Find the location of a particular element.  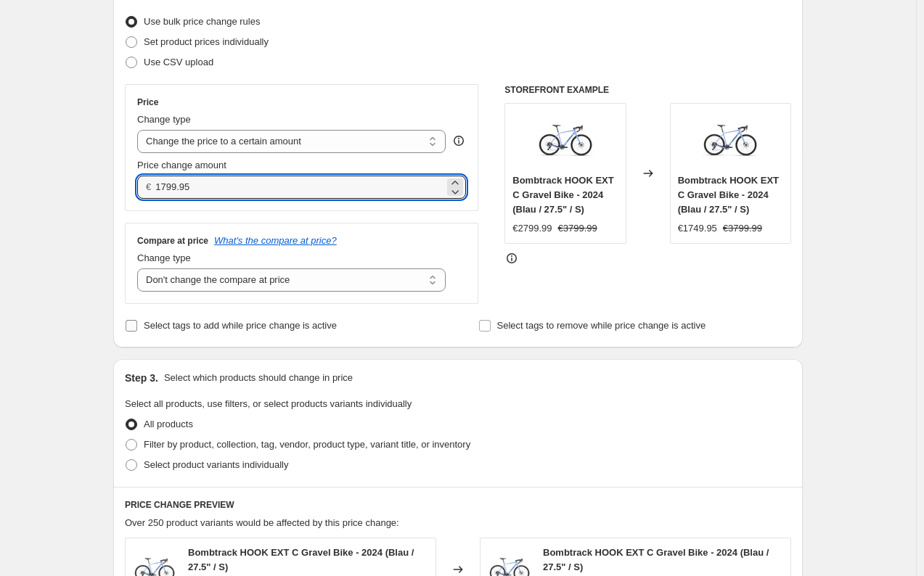

span: Filter by product, collection, tag, vendor, product type, variant title, or inventory is located at coordinates (307, 444).